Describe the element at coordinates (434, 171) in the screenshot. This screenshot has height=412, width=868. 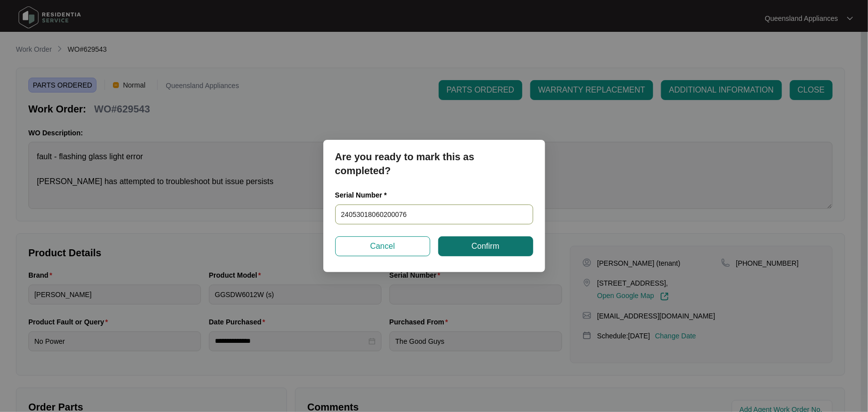
I see `p: completed?` at that location.